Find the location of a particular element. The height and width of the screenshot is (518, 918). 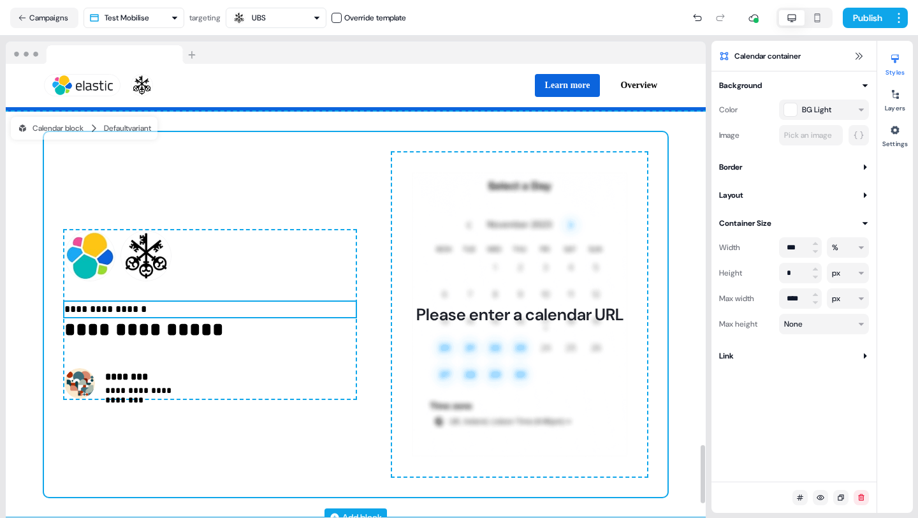

img: Contact avatar is located at coordinates (80, 383).